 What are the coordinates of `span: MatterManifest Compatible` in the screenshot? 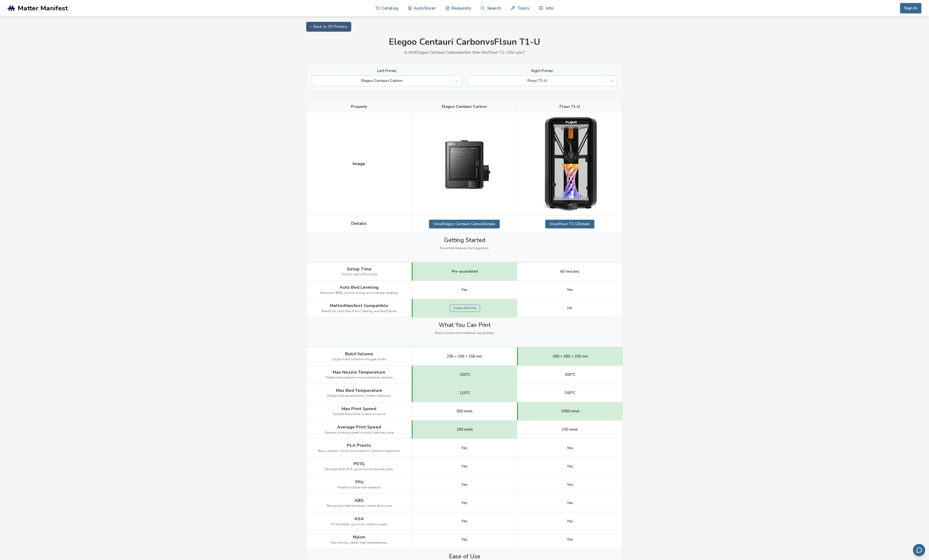 It's located at (359, 305).